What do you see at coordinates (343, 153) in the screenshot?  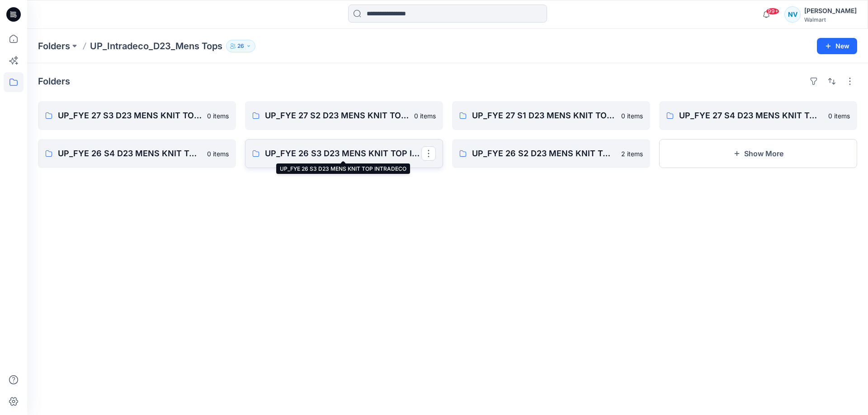 I see `p: UP_FYE 26 S3 D23 MENS KNIT TOP INTRADECO` at bounding box center [343, 153].